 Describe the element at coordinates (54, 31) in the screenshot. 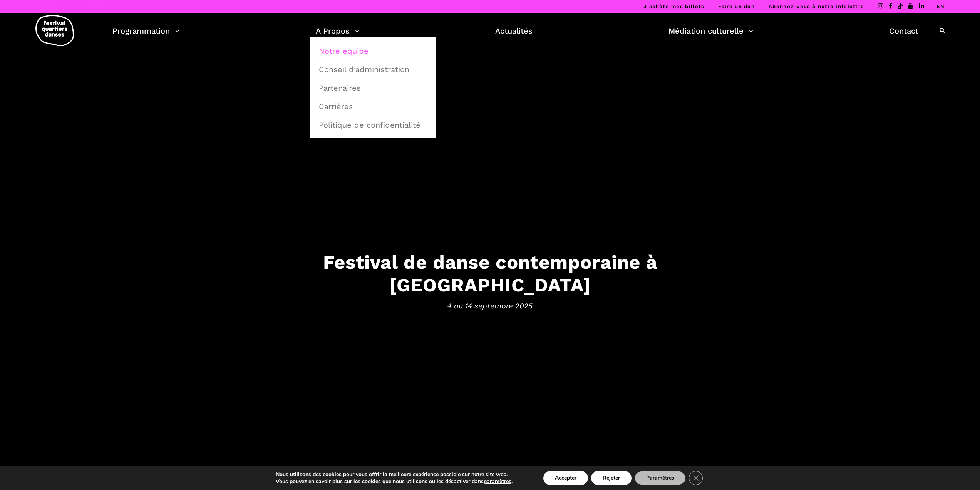

I see `img: logo-fqd-med` at that location.